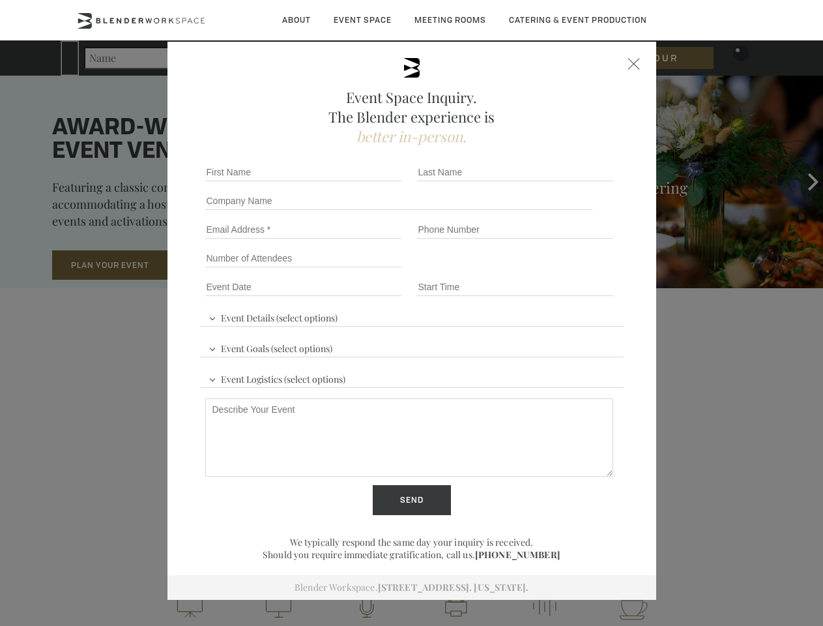 The height and width of the screenshot is (626, 823). Describe the element at coordinates (303, 172) in the screenshot. I see `input: First Name` at that location.